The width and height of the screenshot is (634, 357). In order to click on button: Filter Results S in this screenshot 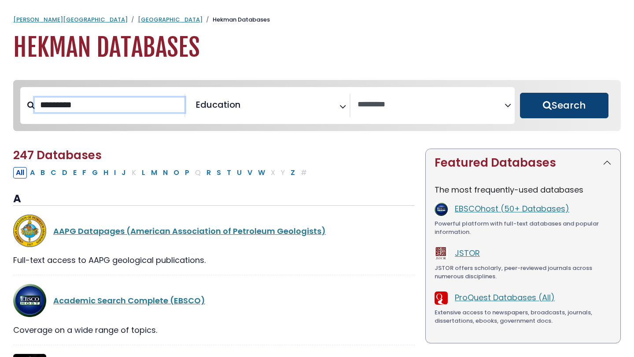, I will do `click(219, 173)`.